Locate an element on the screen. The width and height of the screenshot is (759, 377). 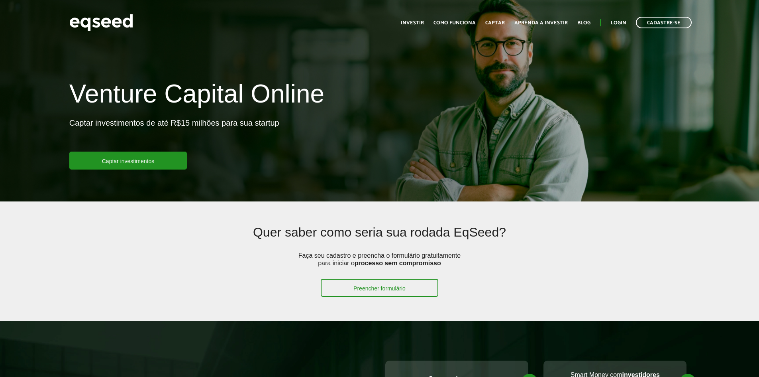
a: Aprenda a investir is located at coordinates (541, 23).